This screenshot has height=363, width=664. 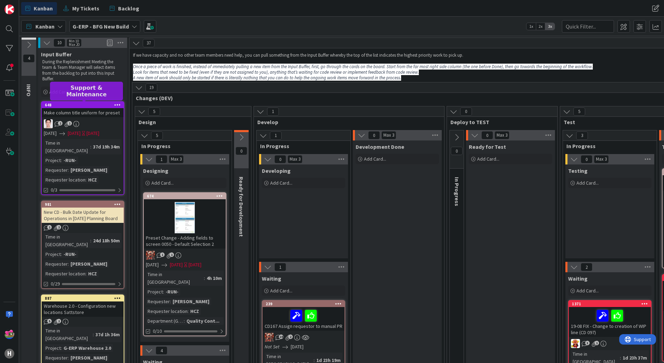 I want to click on div: Min 10, so click(x=74, y=41).